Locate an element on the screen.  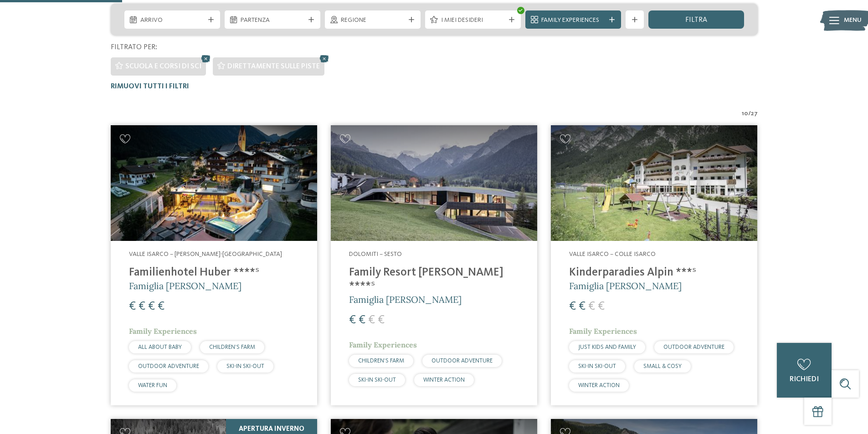
img: Cercate un hotel per famiglie? Qui troverete solo i migliori! is located at coordinates (214, 183).